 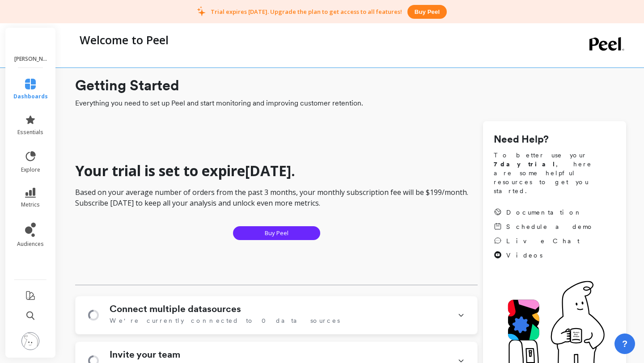 I want to click on a: Schedule a demo, so click(x=544, y=227).